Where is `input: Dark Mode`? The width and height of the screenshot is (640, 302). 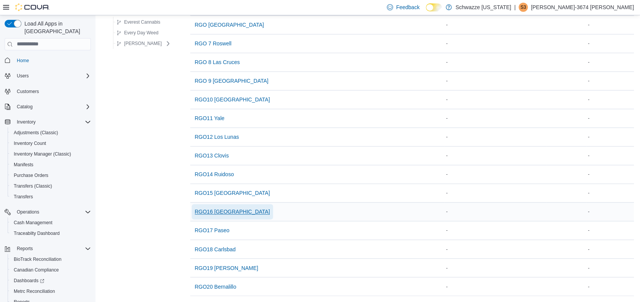 input: Dark Mode is located at coordinates (433, 7).